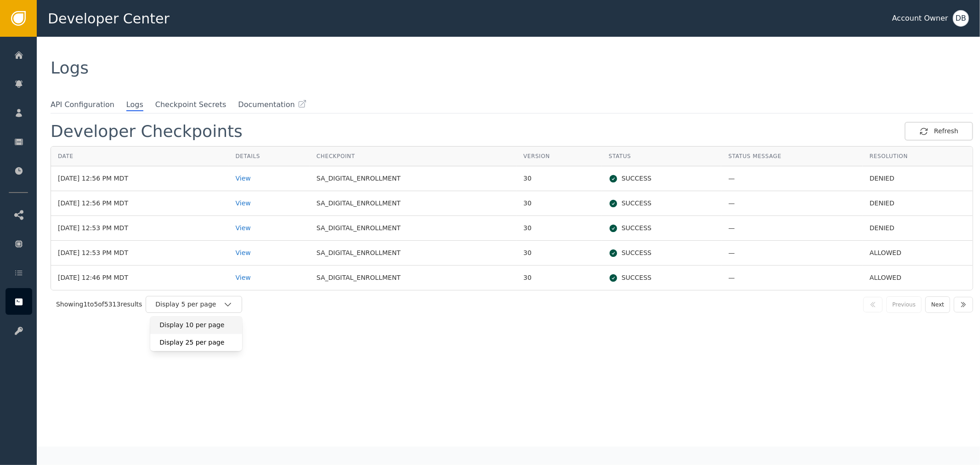 This screenshot has width=980, height=465. I want to click on div: Checkpoint, so click(413, 156).